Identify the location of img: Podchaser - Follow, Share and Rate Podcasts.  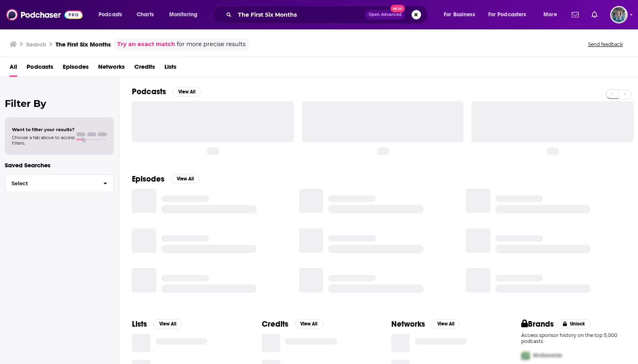
(44, 15).